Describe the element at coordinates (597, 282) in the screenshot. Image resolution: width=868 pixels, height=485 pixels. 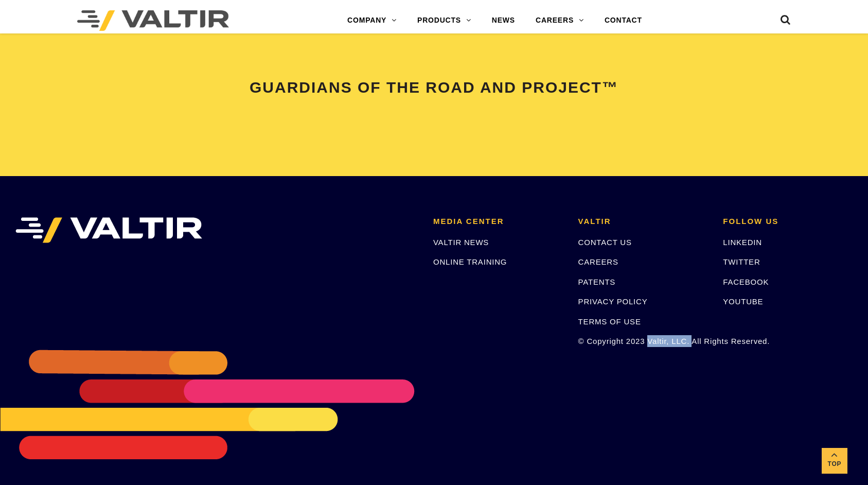
I see `a: PATENTS` at that location.